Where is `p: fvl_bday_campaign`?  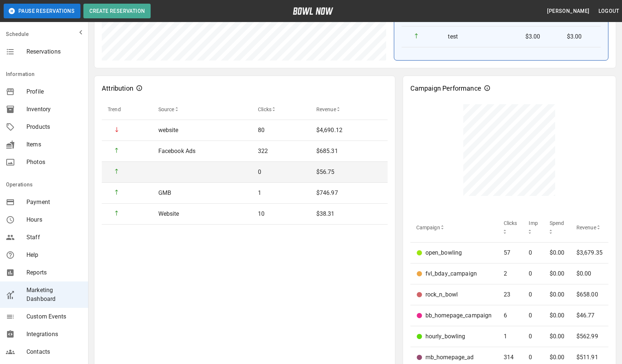 p: fvl_bday_campaign is located at coordinates (451, 273).